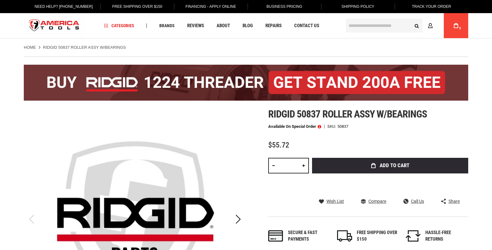  Describe the element at coordinates (456, 26) in the screenshot. I see `a: 0` at that location.